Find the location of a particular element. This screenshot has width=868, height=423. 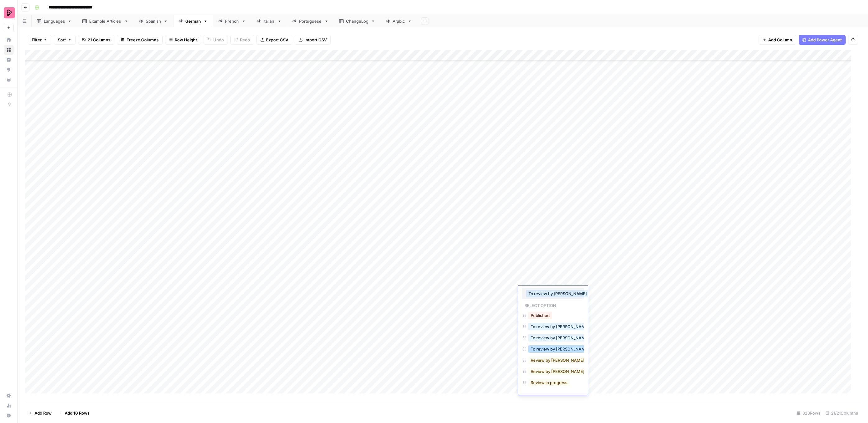

button: Workspace: Preply is located at coordinates (8, 13).